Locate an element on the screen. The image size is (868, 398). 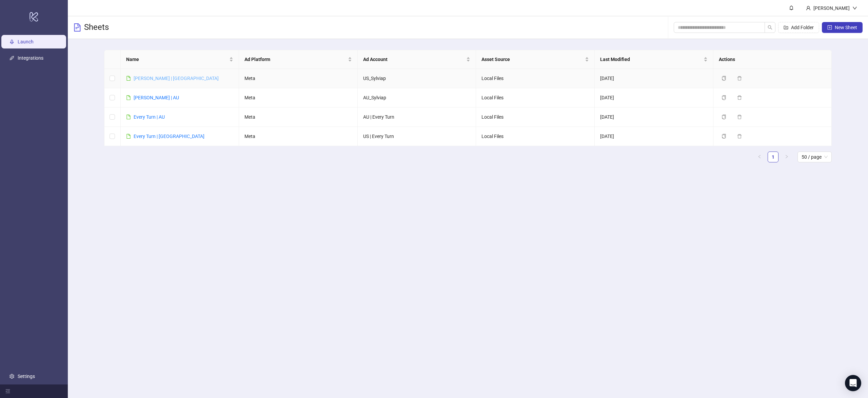
span: down is located at coordinates (855, 8).